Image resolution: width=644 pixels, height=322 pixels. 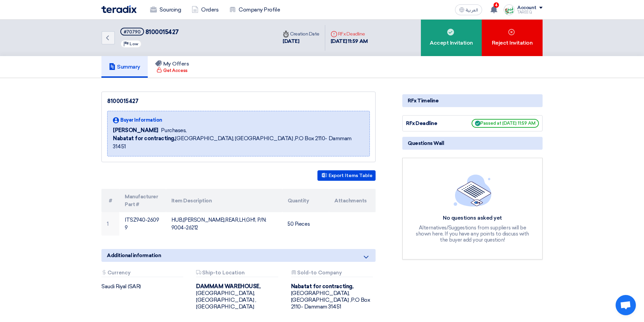 I want to click on h5: My Offers, so click(x=172, y=64).